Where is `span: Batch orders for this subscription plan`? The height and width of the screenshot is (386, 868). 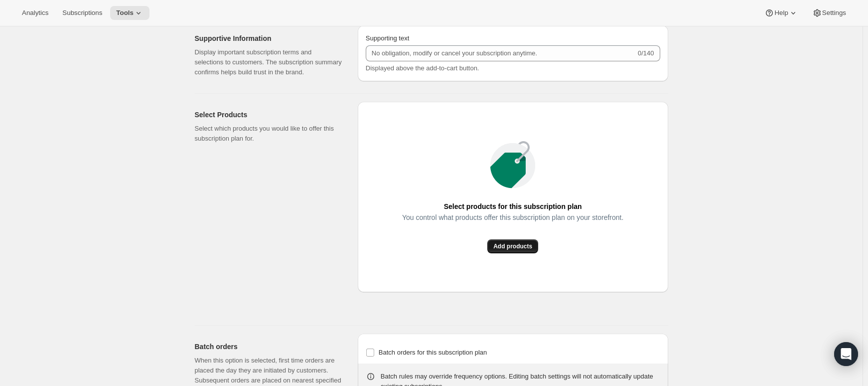
span: Batch orders for this subscription plan is located at coordinates (433, 352).